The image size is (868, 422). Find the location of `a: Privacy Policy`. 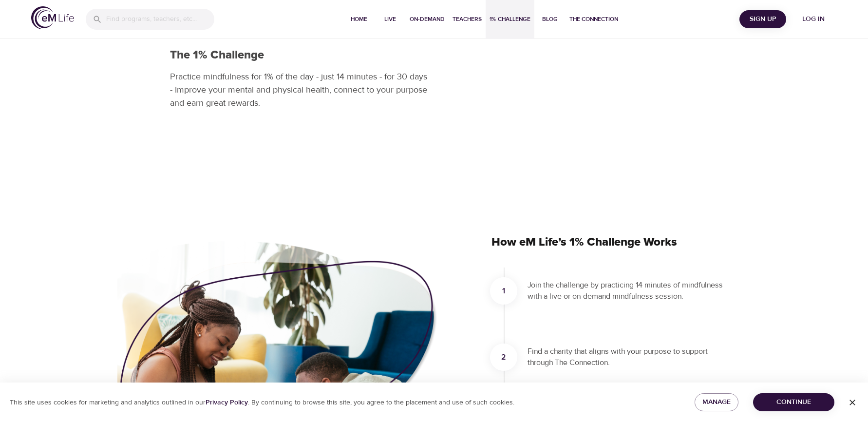

a: Privacy Policy is located at coordinates (226, 402).